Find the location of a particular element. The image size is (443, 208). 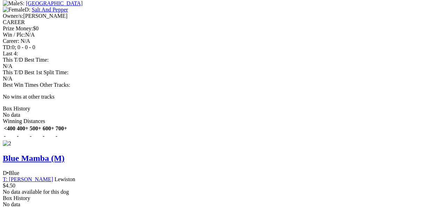

p: No wins at other tracks is located at coordinates (221, 97).